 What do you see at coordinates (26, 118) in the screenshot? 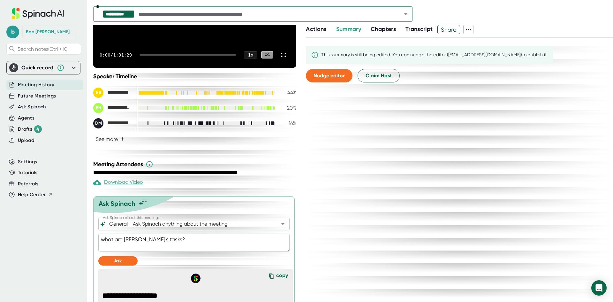
I see `button: Agents` at bounding box center [26, 118].